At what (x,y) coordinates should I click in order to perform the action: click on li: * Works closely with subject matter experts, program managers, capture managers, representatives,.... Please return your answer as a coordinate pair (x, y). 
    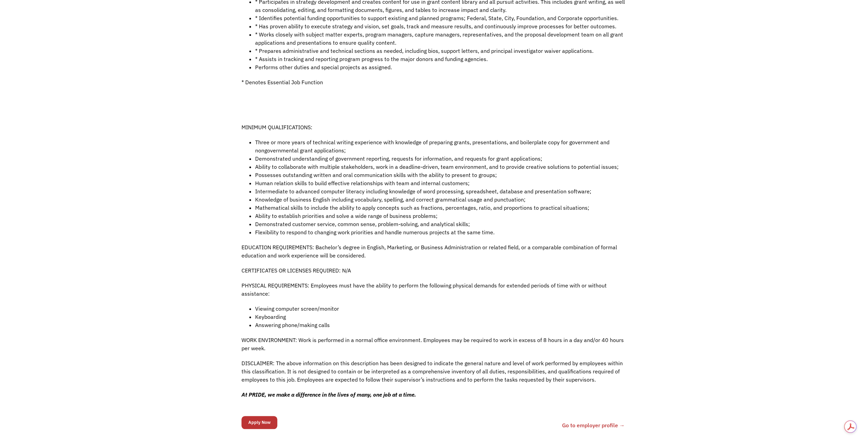
    Looking at the image, I should click on (441, 39).